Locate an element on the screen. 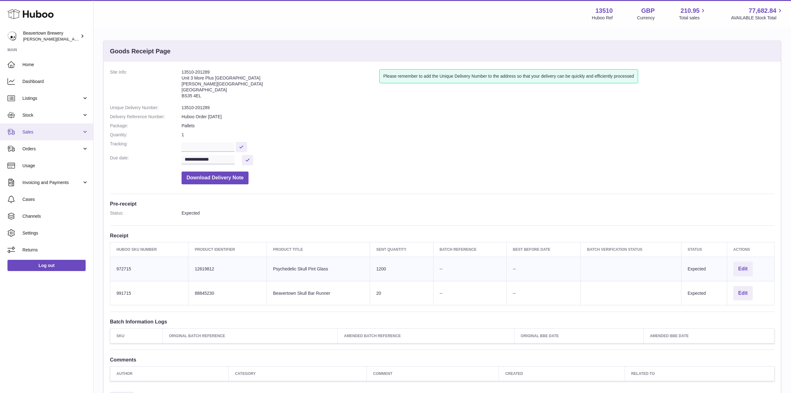 Image resolution: width=791 pixels, height=393 pixels. th: Actions is located at coordinates (751, 249).